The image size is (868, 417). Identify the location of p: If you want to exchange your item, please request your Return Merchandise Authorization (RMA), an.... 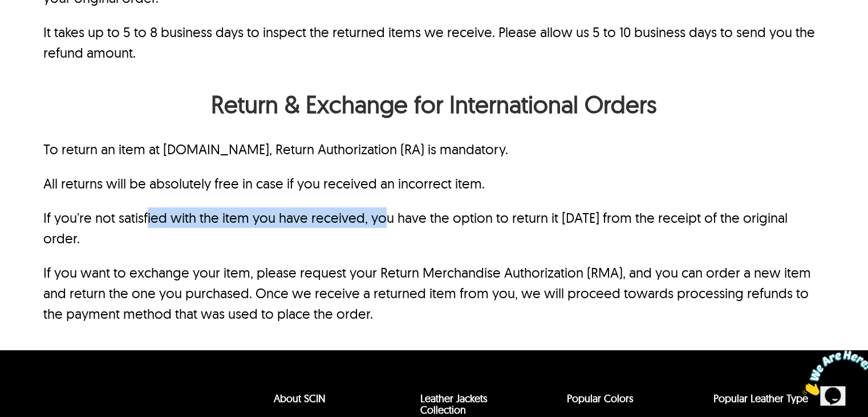
(434, 293).